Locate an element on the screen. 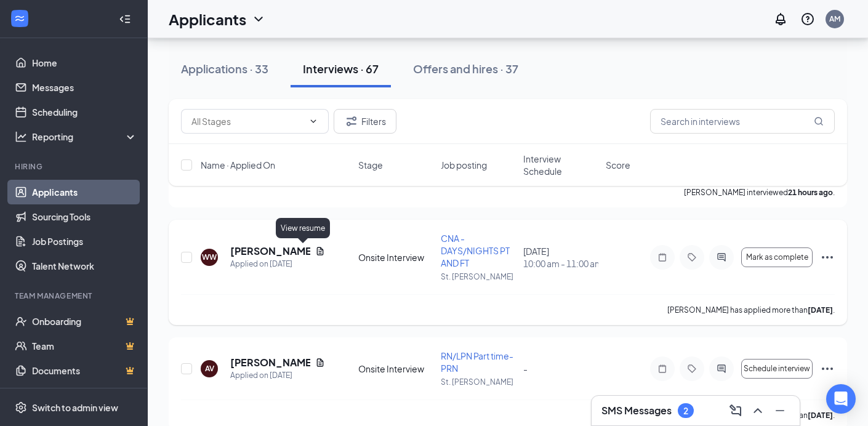 The image size is (868, 426). input: All Stages is located at coordinates (247, 121).